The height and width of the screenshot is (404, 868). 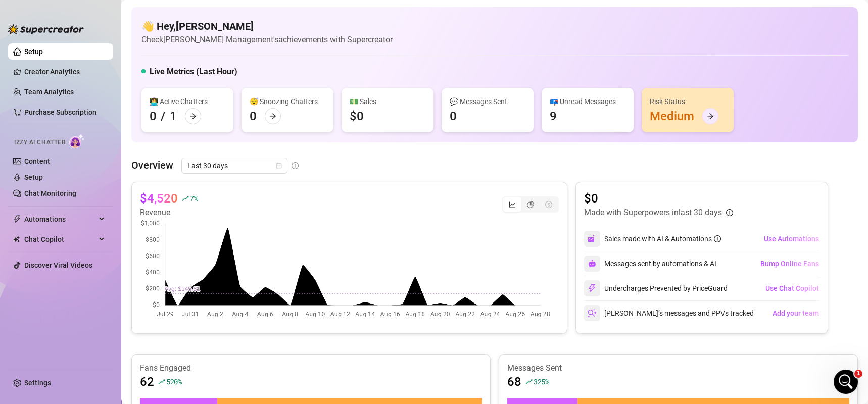 I want to click on a: Chat Monitoring, so click(x=50, y=194).